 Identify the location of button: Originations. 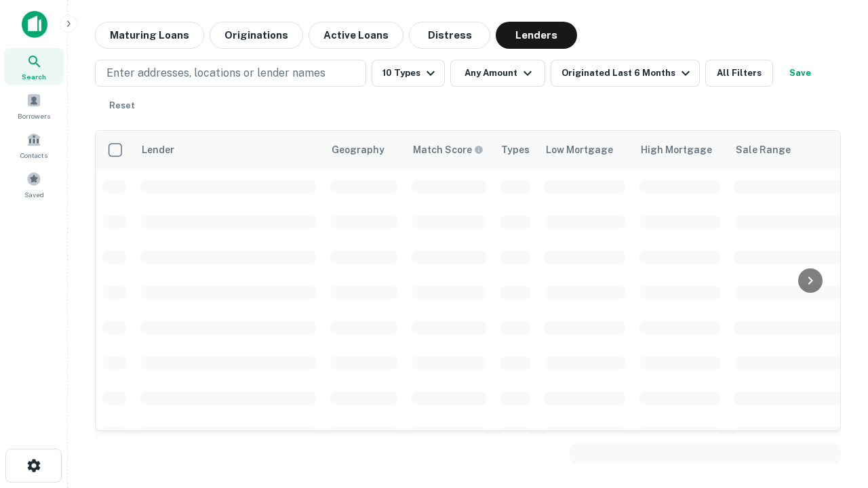
(257, 35).